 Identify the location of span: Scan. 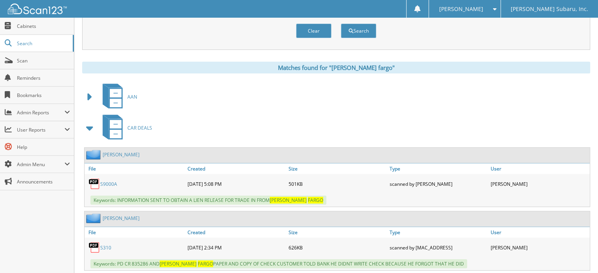
(43, 61).